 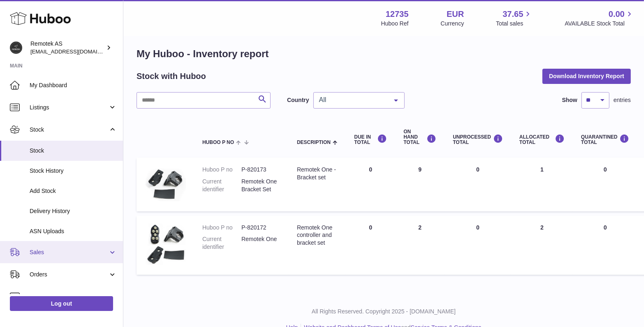 I want to click on div: Remotek One controller and bracket set, so click(x=317, y=236).